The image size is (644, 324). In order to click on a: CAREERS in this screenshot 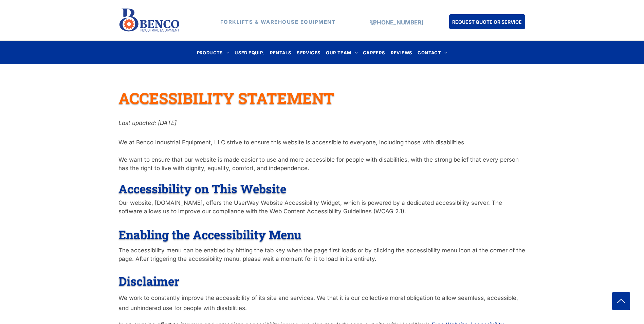, I will do `click(374, 52)`.